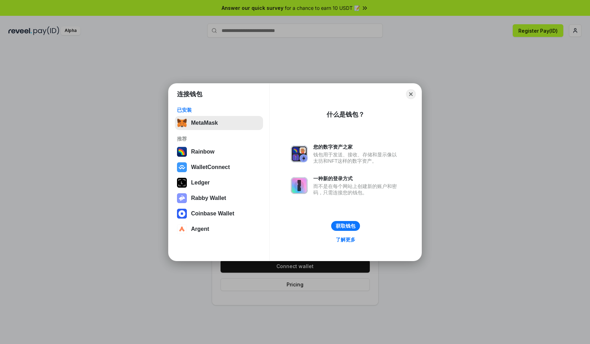 This screenshot has height=344, width=590. What do you see at coordinates (182, 183) in the screenshot?
I see `img: svg+xml,%3Csvg%20xmlns%3D%22http%3A%2F%2Fwww.w3.org%2F2000%2Fsvg%22%20width%3D%2228%22%20height%3...` at bounding box center [182, 183].